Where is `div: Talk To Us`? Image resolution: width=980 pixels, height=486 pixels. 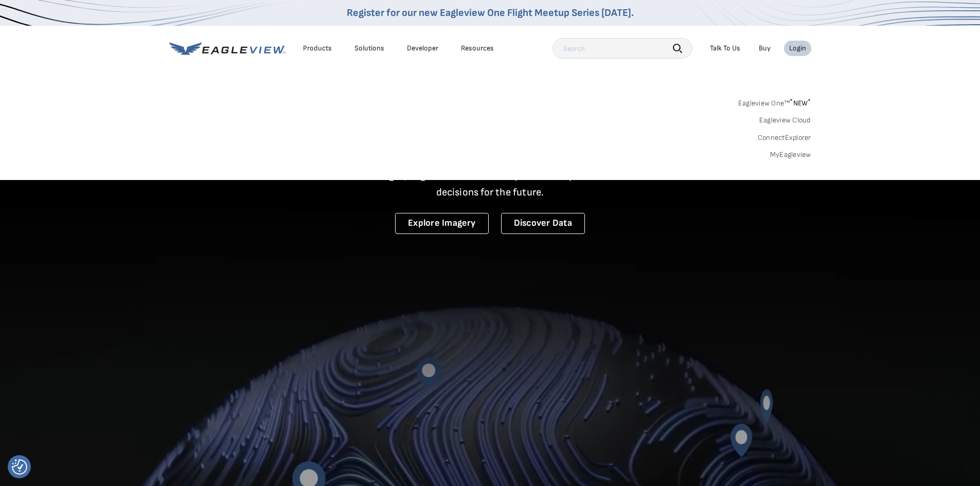 div: Talk To Us is located at coordinates (725, 48).